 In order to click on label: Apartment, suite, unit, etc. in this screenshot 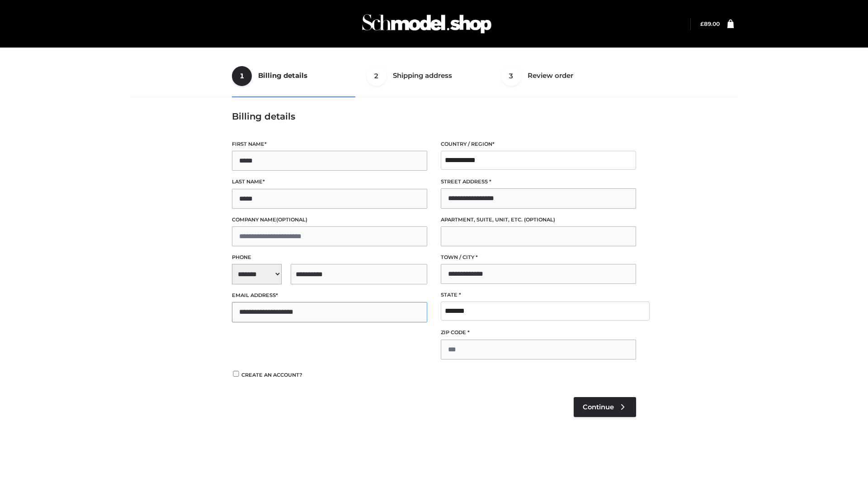, I will do `click(538, 219)`.